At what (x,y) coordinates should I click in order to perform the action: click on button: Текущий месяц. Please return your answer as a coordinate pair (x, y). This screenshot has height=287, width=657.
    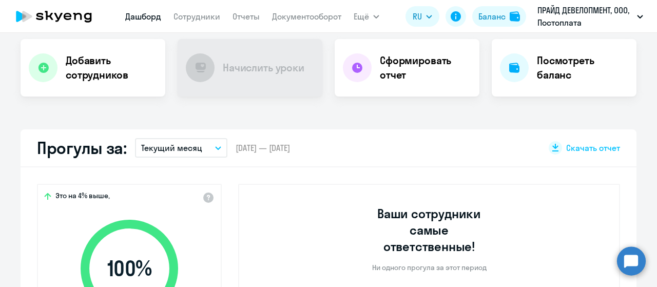
    Looking at the image, I should click on (181, 148).